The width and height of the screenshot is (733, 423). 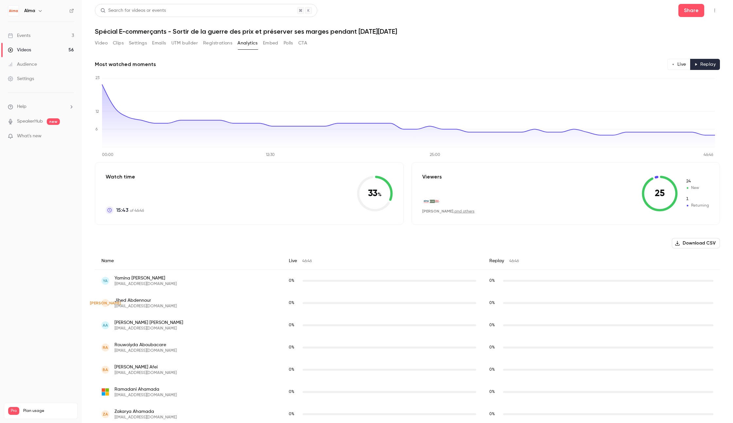 What do you see at coordinates (708, 155) in the screenshot?
I see `tspan: 46:46` at bounding box center [708, 155].